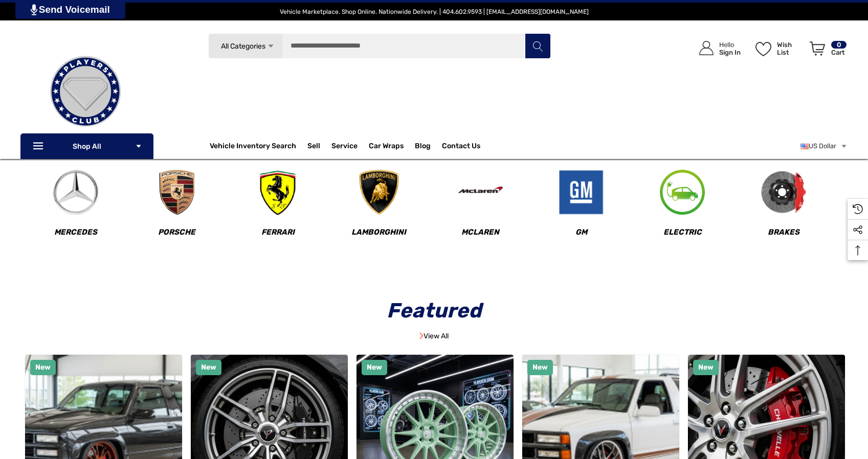 This screenshot has width=868, height=459. I want to click on span: Mercedes, so click(76, 232).